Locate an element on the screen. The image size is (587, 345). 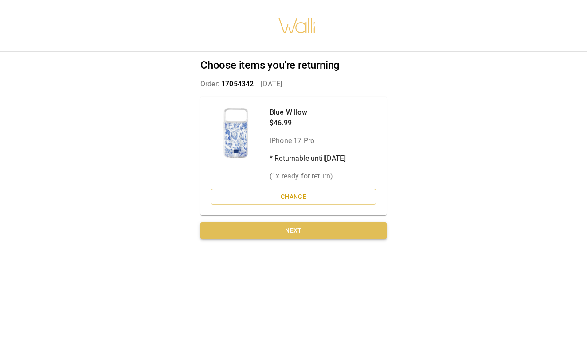
p: Blue Willow is located at coordinates (308, 113).